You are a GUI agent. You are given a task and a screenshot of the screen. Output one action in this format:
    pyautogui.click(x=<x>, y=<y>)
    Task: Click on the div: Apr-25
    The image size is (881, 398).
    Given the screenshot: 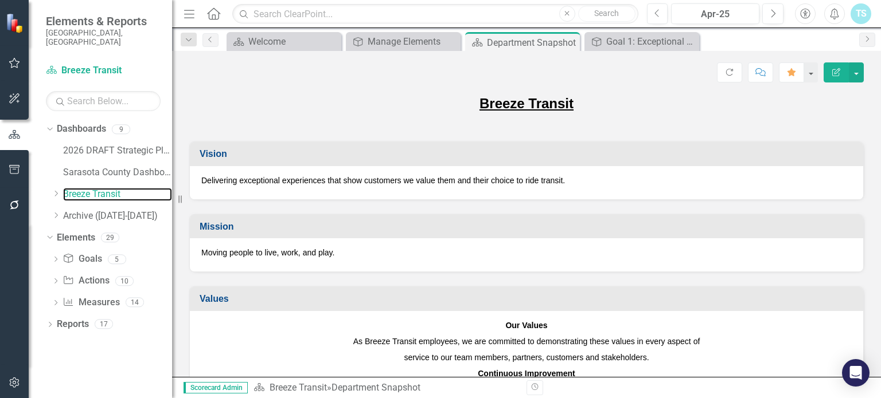 What is the action you would take?
    pyautogui.click(x=715, y=14)
    